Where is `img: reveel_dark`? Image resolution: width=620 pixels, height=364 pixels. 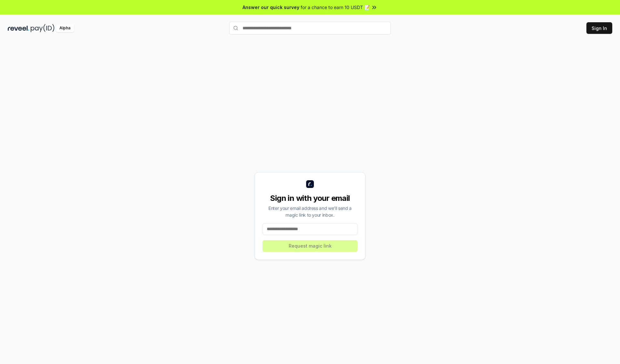 img: reveel_dark is located at coordinates (18, 28).